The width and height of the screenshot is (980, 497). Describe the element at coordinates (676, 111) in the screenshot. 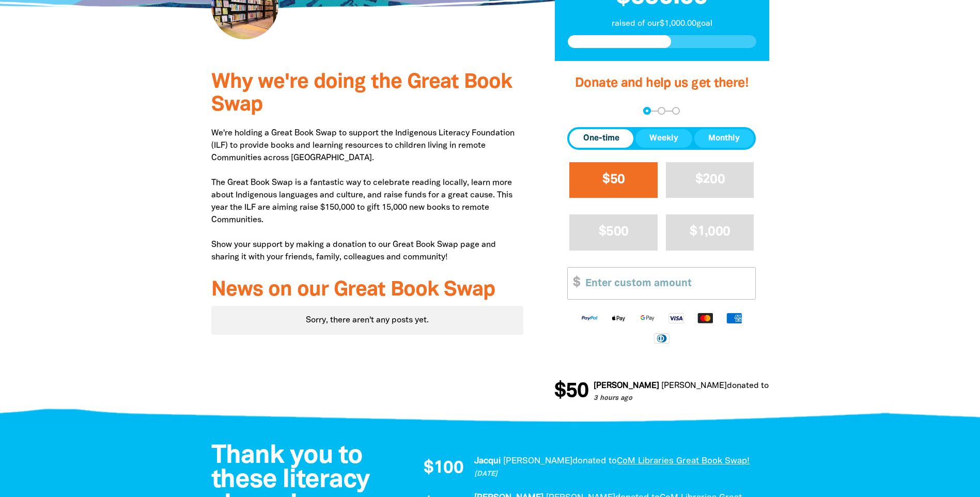

I see `button: Navigate to step 3 of 3 to enter your payment details` at that location.